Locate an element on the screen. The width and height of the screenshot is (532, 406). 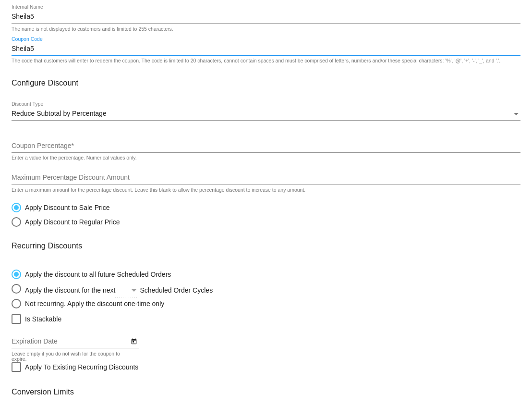
div: Enter a maximum amount for the percentage discount. Leave this blank to allow the percentage disc... is located at coordinates (158, 191).